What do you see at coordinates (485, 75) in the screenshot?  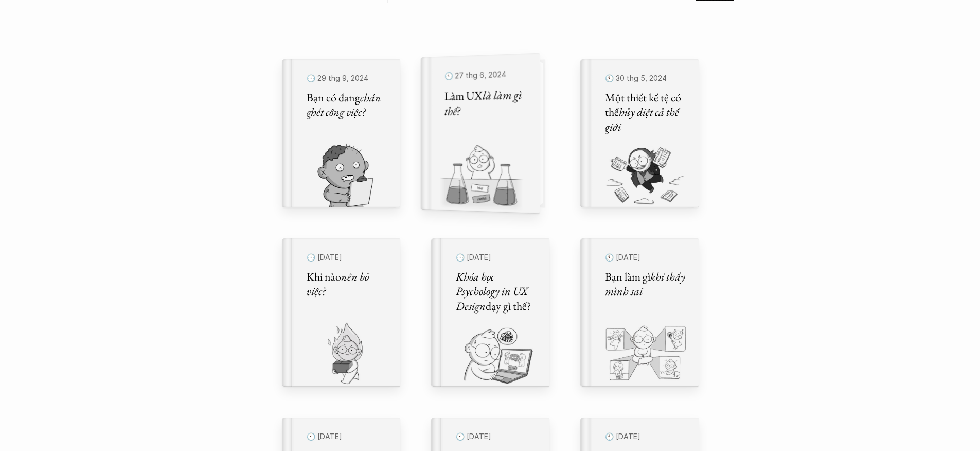 I see `p: 🕙 27 thg 6, 2024` at bounding box center [485, 75].